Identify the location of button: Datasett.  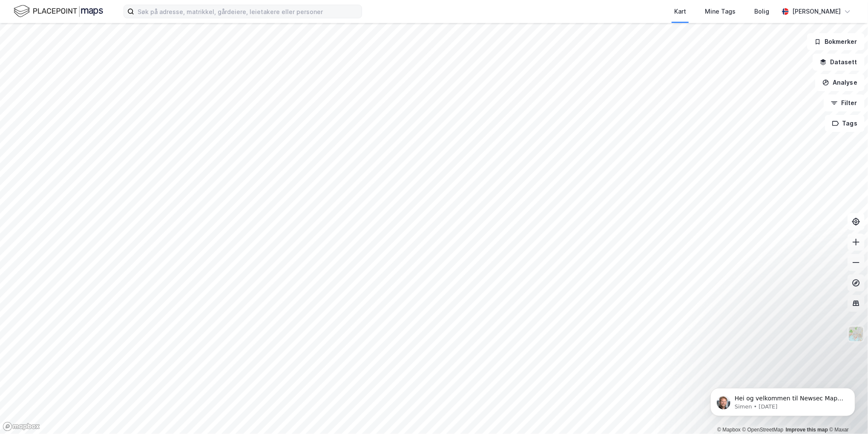
(839, 62).